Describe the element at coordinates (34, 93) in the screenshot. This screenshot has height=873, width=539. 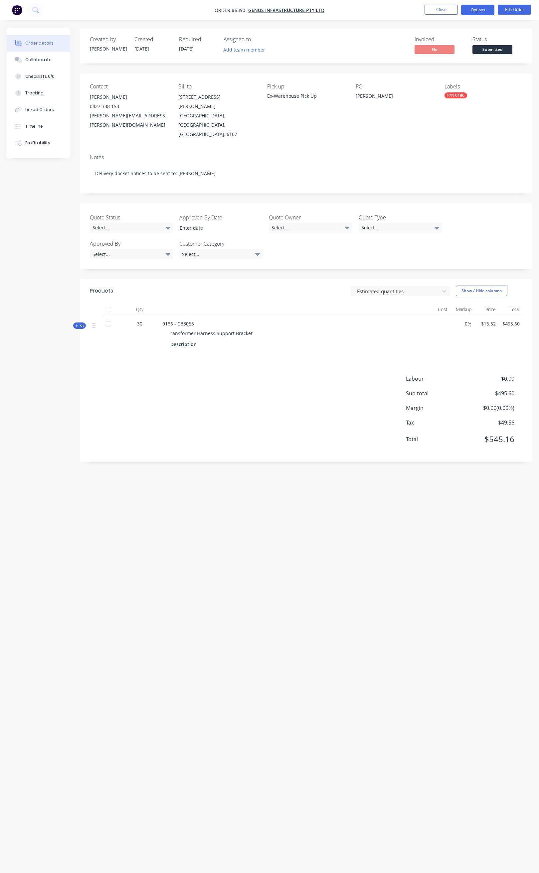
I see `div: Tracking` at that location.